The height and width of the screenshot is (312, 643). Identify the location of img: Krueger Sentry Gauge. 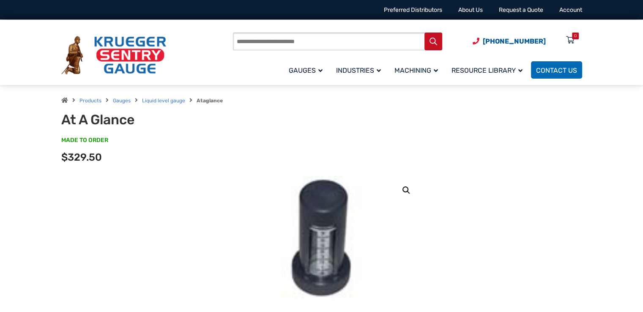
(114, 55).